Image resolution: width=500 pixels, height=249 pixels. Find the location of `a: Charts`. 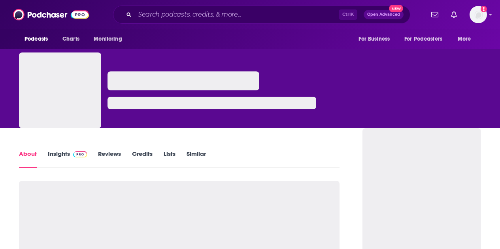

a: Charts is located at coordinates (71, 39).